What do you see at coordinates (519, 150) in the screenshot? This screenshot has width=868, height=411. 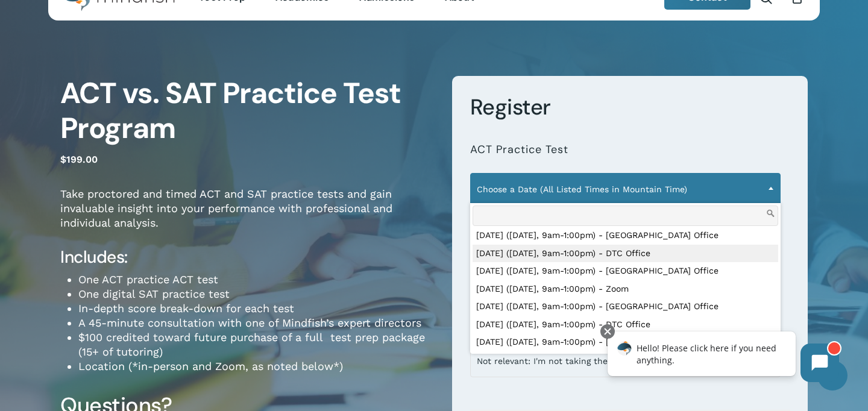 I see `label: ACT Practice Test` at bounding box center [519, 150].